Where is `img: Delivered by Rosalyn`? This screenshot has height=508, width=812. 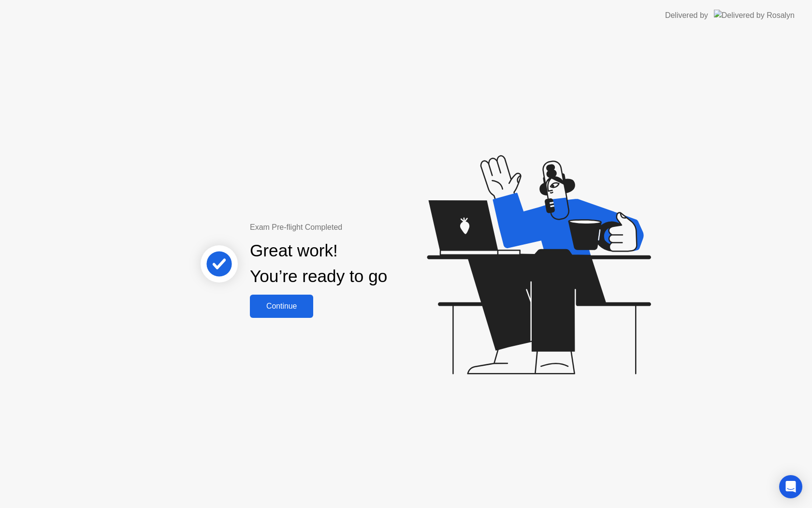
img: Delivered by Rosalyn is located at coordinates (754, 15).